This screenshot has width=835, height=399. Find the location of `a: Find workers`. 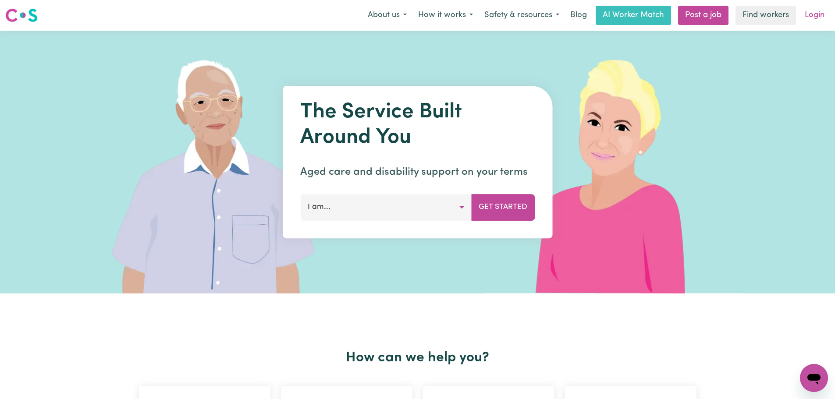

a: Find workers is located at coordinates (766, 15).